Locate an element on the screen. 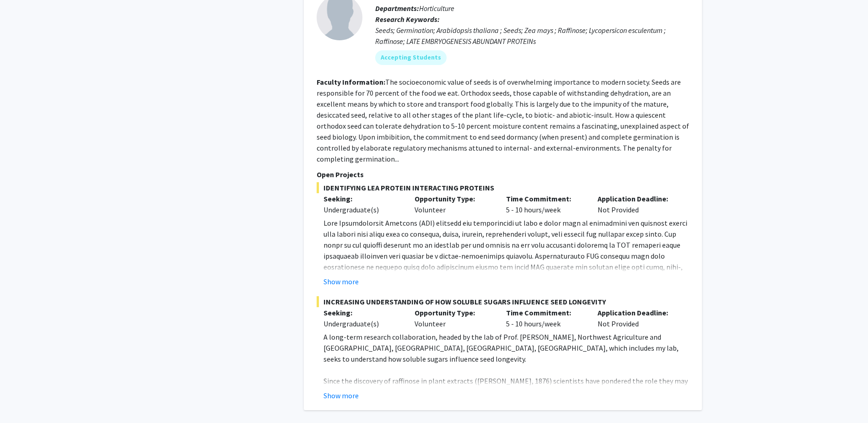 The height and width of the screenshot is (423, 868). b: Faculty Information: is located at coordinates (351, 82).